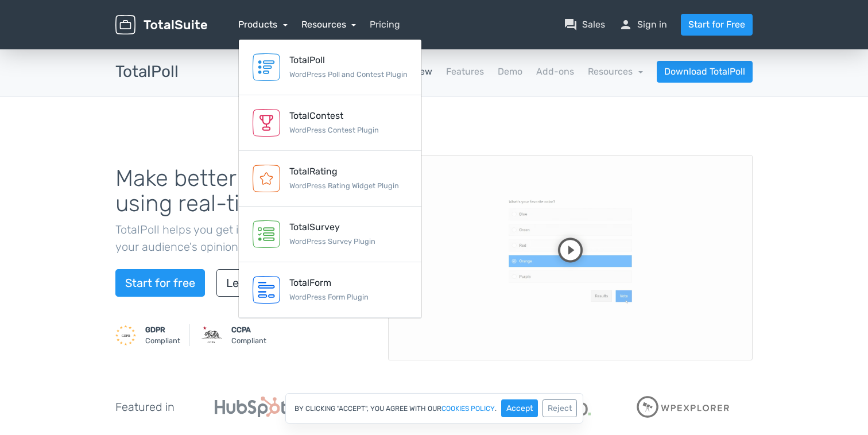 The image size is (868, 435). I want to click on h1: Make better decisions, using real-time insights, so click(243, 191).